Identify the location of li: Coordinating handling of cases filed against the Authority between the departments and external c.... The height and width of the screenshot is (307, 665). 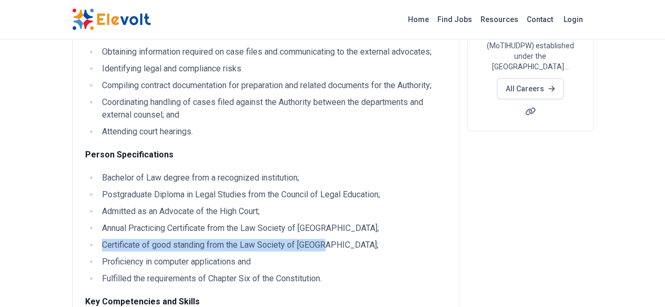
(272, 109).